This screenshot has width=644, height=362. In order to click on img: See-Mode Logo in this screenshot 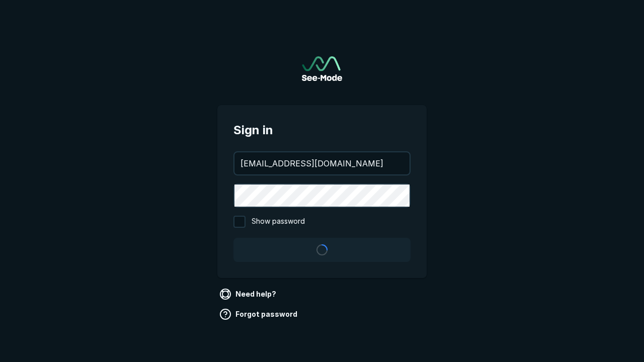, I will do `click(322, 68)`.